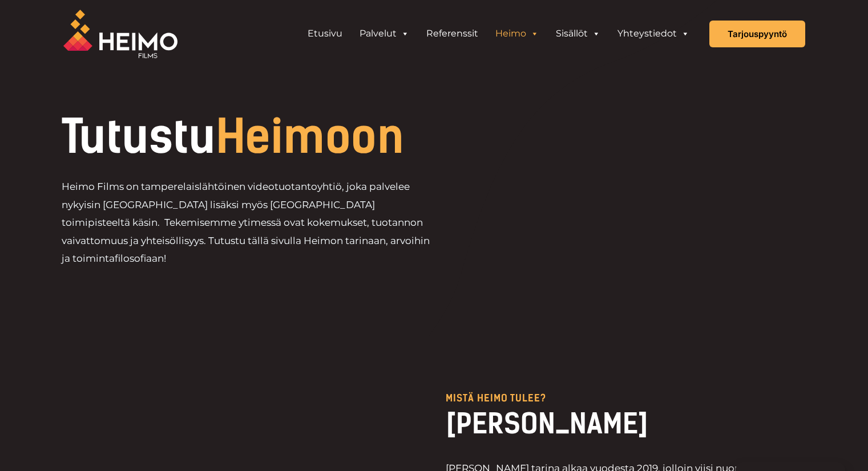 This screenshot has height=471, width=868. What do you see at coordinates (452, 34) in the screenshot?
I see `a: Referenssit` at bounding box center [452, 34].